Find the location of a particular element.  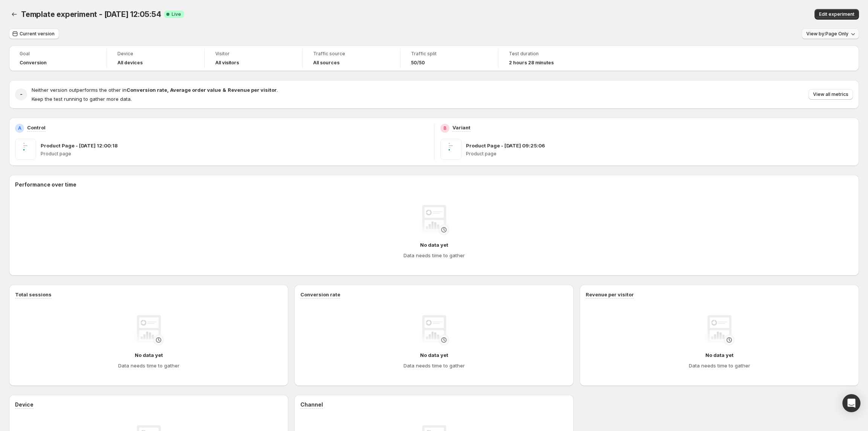

a: VisitorAll visitors is located at coordinates (254, 58).